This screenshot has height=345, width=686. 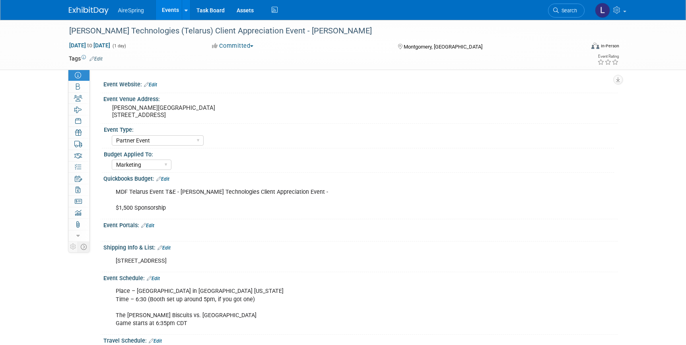 What do you see at coordinates (89, 11) in the screenshot?
I see `img: ExhibitDay` at bounding box center [89, 11].